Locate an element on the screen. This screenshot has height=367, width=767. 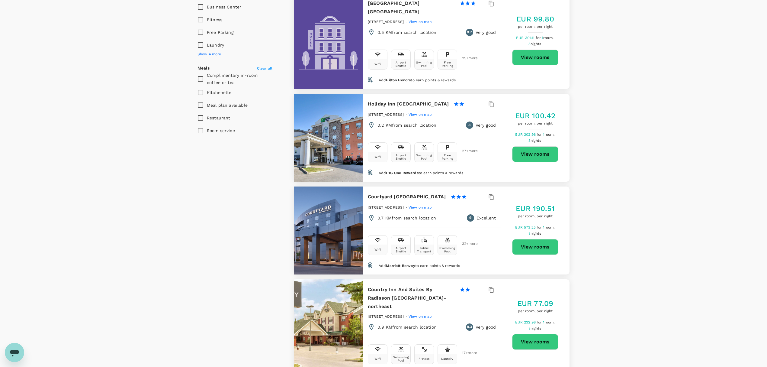
p: 0.5 KM from search location is located at coordinates (407, 32).